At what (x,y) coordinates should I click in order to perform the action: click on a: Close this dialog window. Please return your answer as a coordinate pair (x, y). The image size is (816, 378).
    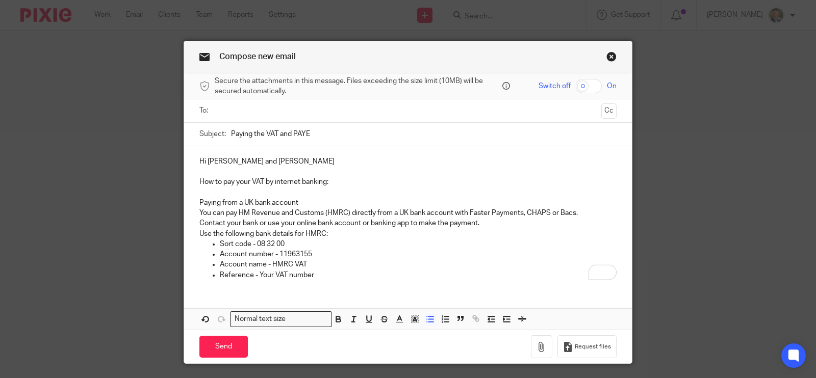
    Looking at the image, I should click on (611, 58).